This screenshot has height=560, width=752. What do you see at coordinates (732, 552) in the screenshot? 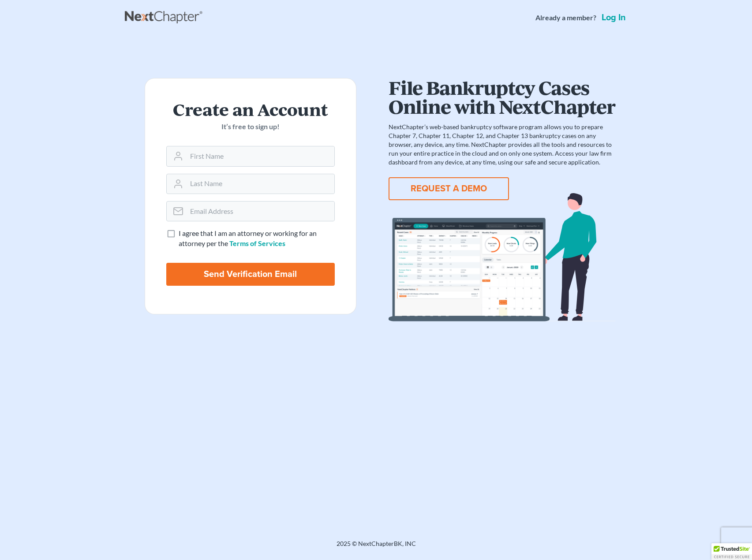
I see `div: TrustedSite Certified` at bounding box center [732, 552].